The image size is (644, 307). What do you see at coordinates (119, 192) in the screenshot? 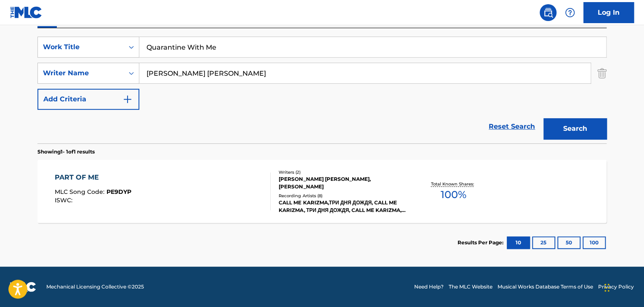
I see `span: PE9DYP` at bounding box center [119, 192].